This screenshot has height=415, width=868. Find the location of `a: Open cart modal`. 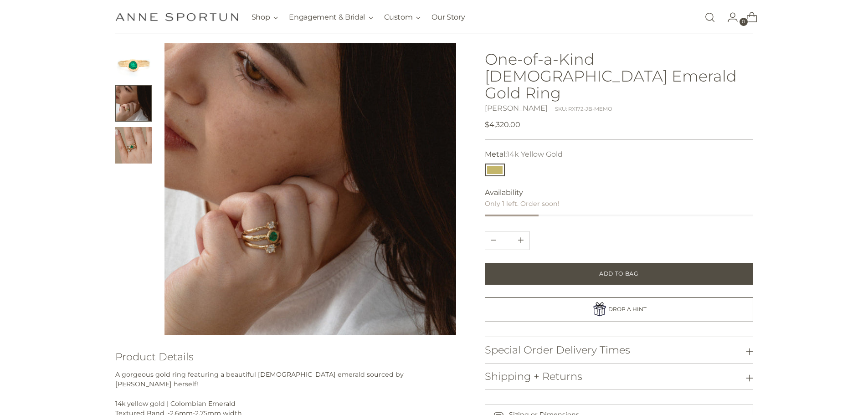

a: Open cart modal is located at coordinates (748, 17).